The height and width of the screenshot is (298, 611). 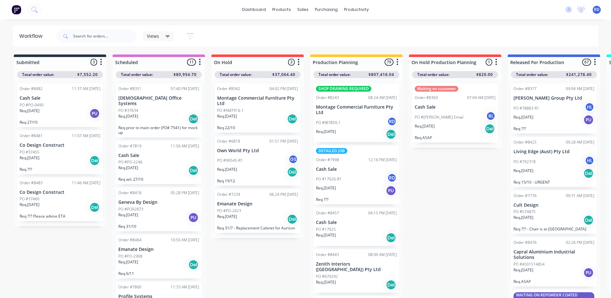 What do you see at coordinates (327, 277) in the screenshot?
I see `p: PO #679292` at bounding box center [327, 277].